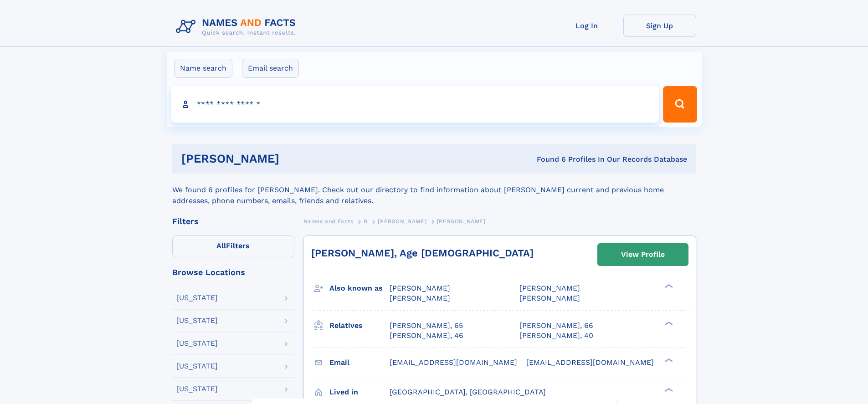 Image resolution: width=868 pixels, height=404 pixels. Describe the element at coordinates (234, 272) in the screenshot. I see `div: Browse Locations` at that location.